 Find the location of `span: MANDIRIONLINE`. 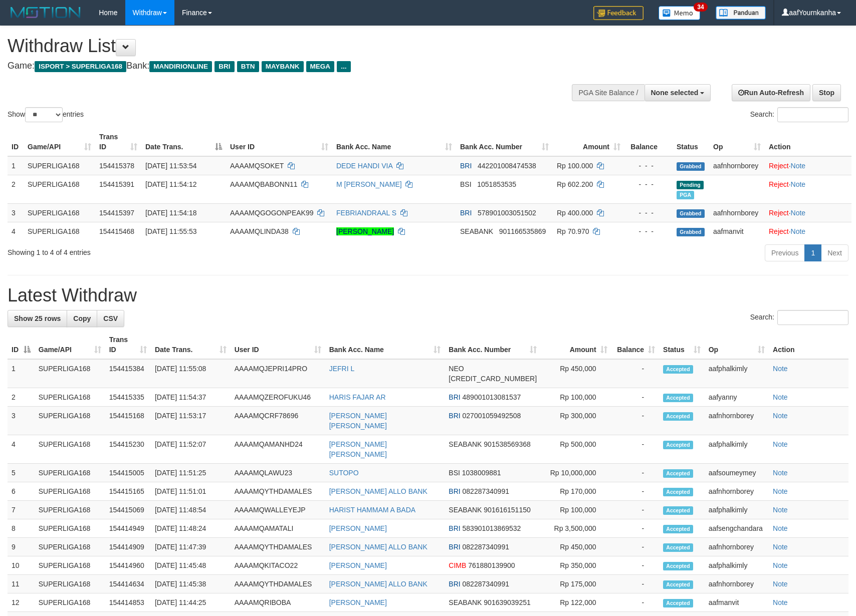

span: MANDIRIONLINE is located at coordinates (180, 67).